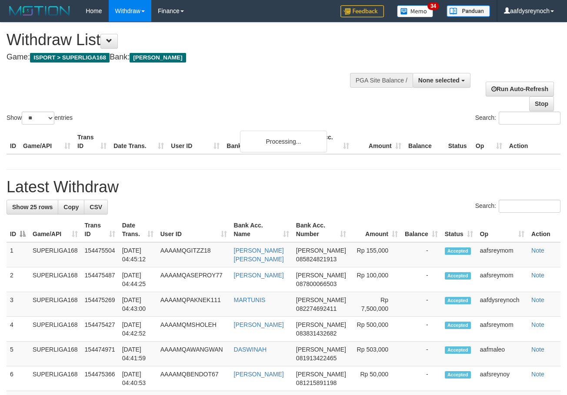  What do you see at coordinates (46, 142) in the screenshot?
I see `th: Game/API` at bounding box center [46, 142].